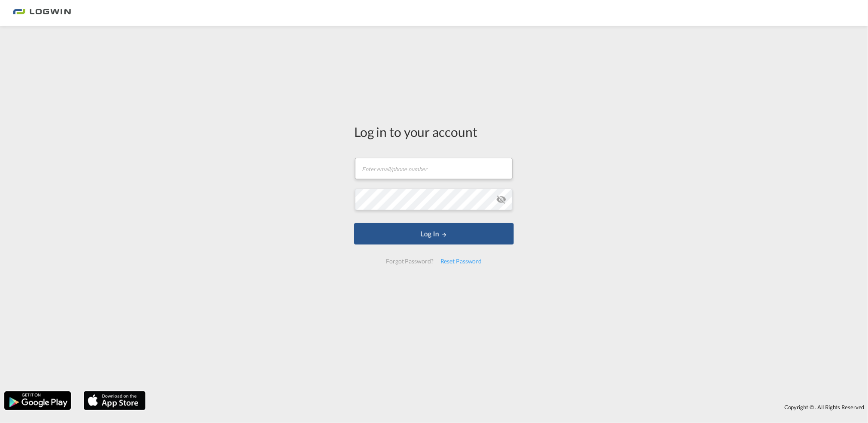 The height and width of the screenshot is (423, 868). I want to click on img: apple.png, so click(115, 401).